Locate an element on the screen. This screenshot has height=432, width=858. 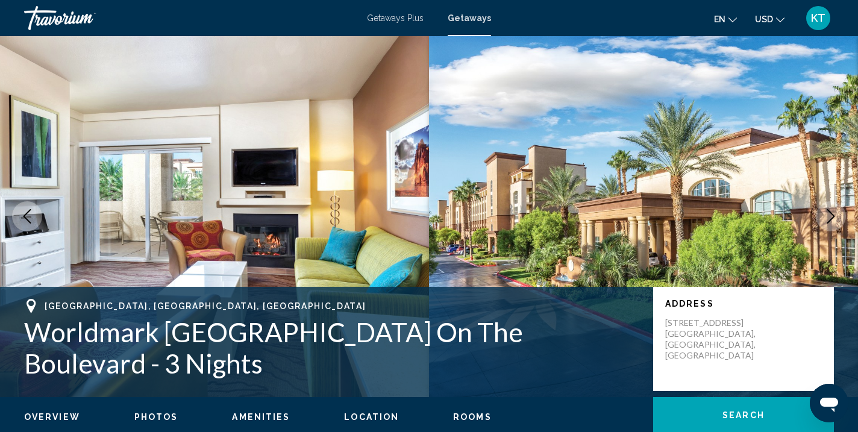
button: Rooms is located at coordinates (472, 417).